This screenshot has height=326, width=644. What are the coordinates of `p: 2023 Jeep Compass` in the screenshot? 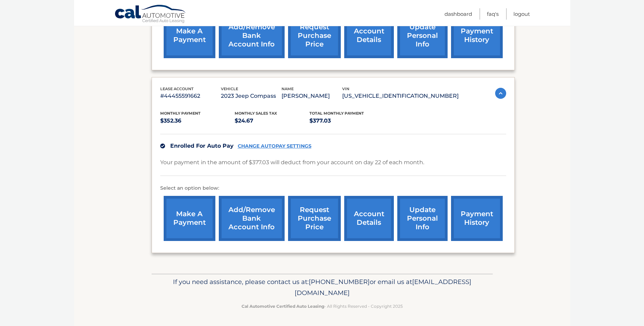 It's located at (251, 96).